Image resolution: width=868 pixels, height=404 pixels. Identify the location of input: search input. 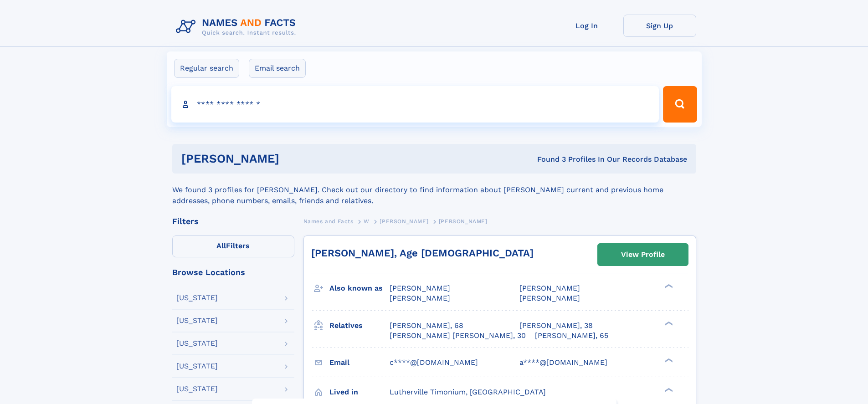
(415, 104).